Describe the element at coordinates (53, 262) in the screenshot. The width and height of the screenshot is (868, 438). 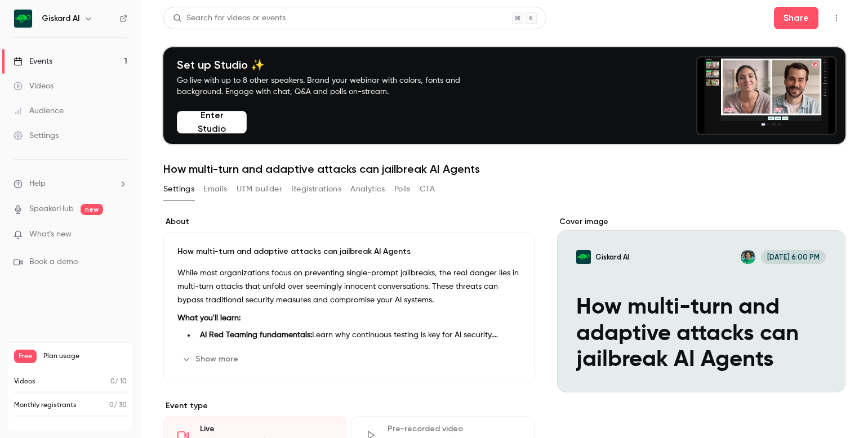
I see `span: Book a demo` at that location.